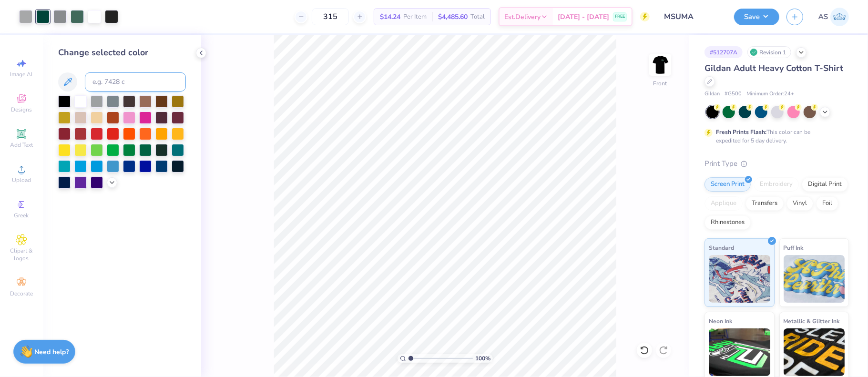  Describe the element at coordinates (21, 180) in the screenshot. I see `span: Upload` at that location.